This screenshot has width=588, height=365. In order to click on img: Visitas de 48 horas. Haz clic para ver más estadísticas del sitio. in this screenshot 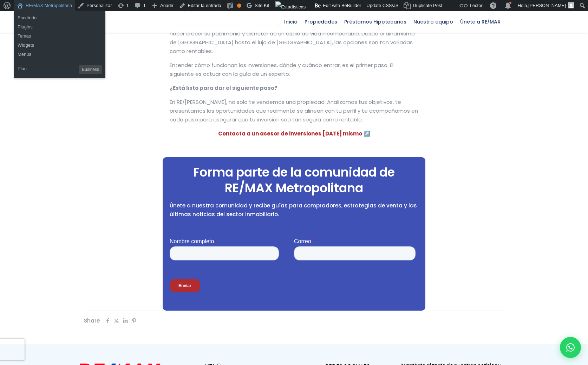, I will do `click(290, 7)`.